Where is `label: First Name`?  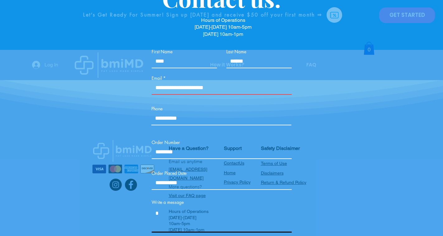
label: First Name is located at coordinates (184, 52).